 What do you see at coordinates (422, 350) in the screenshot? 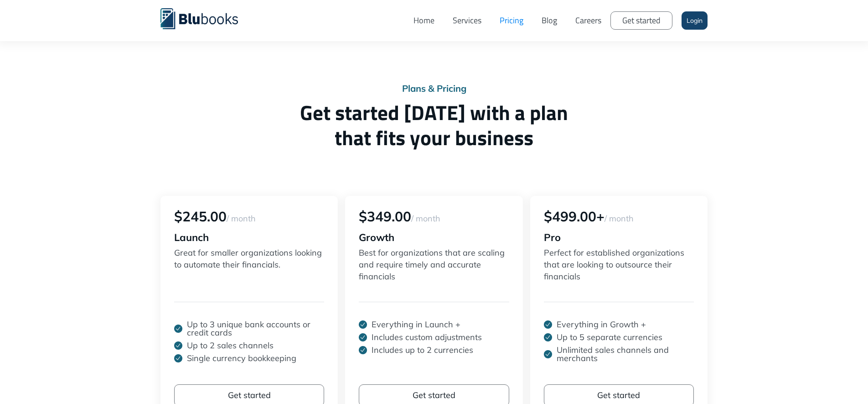
I see `p: Includes up to 2 currencies` at bounding box center [422, 350].